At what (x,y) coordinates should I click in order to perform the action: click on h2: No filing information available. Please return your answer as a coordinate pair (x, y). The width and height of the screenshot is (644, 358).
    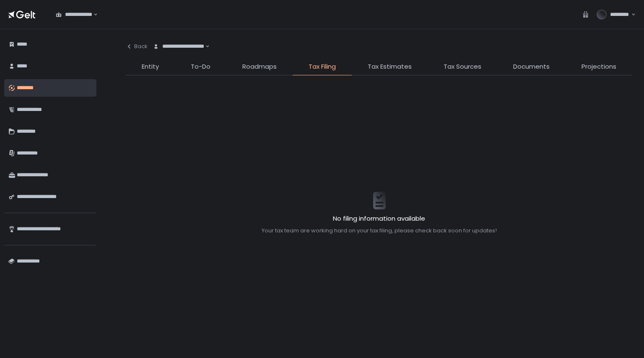
    Looking at the image, I should click on (379, 219).